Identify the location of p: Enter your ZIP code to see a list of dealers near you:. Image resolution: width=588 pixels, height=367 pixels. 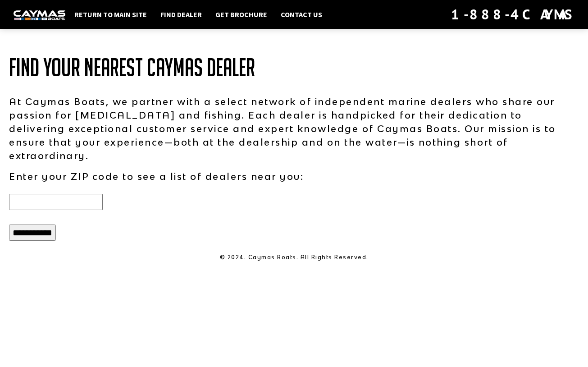
(294, 176).